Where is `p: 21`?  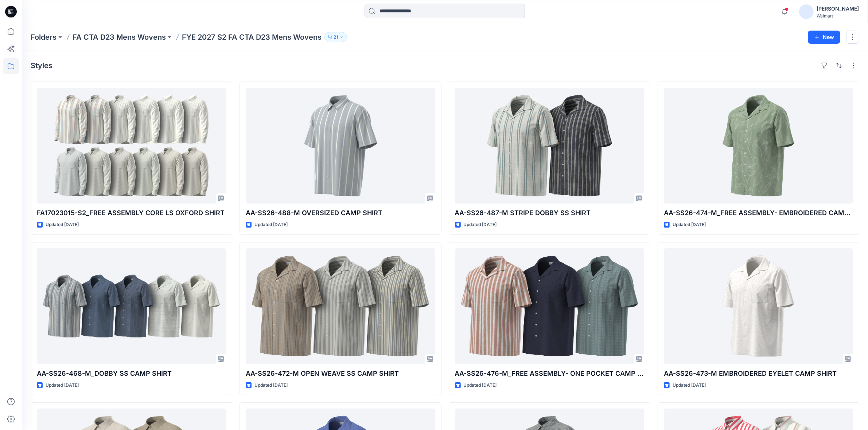
p: 21 is located at coordinates (336, 37).